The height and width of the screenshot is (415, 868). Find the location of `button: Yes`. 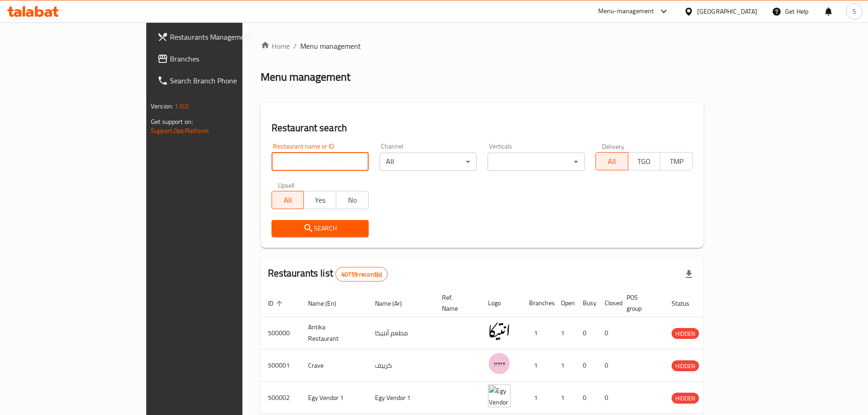

button: Yes is located at coordinates (320, 200).